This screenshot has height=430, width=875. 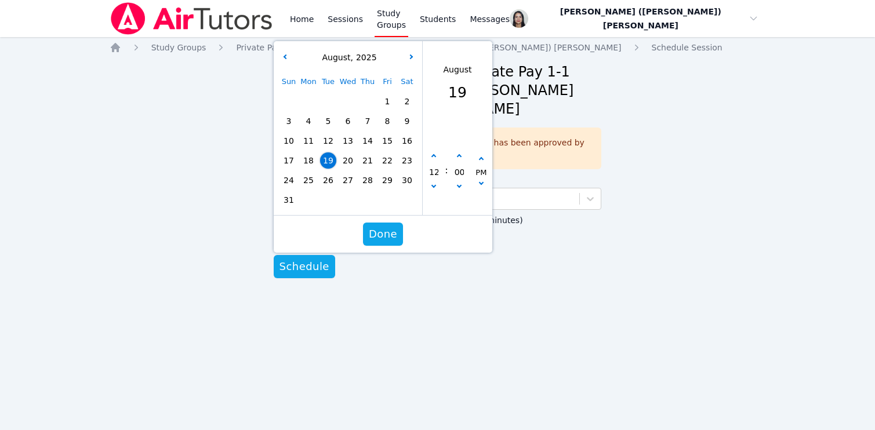 I want to click on button: Done, so click(x=382, y=234).